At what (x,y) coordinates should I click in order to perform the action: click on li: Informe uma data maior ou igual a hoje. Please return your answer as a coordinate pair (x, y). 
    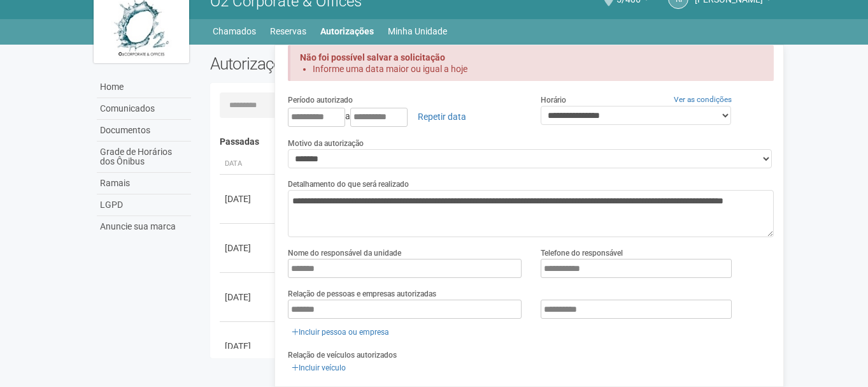
    Looking at the image, I should click on (532, 69).